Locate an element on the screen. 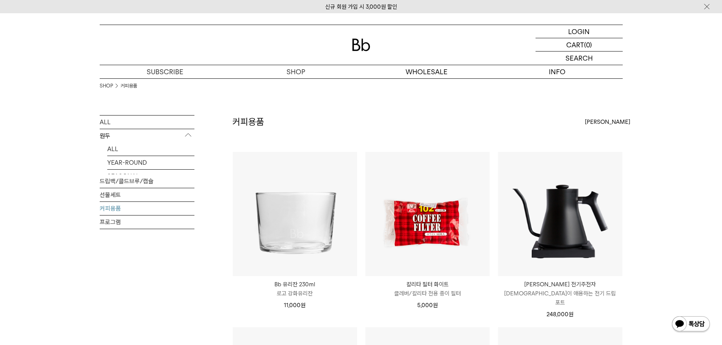 This screenshot has height=345, width=722. p: Bb 유리잔 230ml is located at coordinates (295, 285).